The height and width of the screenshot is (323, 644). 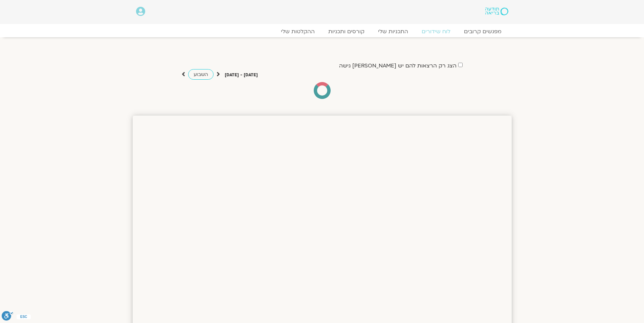 What do you see at coordinates (201, 74) in the screenshot?
I see `a: השבוע` at bounding box center [201, 74].